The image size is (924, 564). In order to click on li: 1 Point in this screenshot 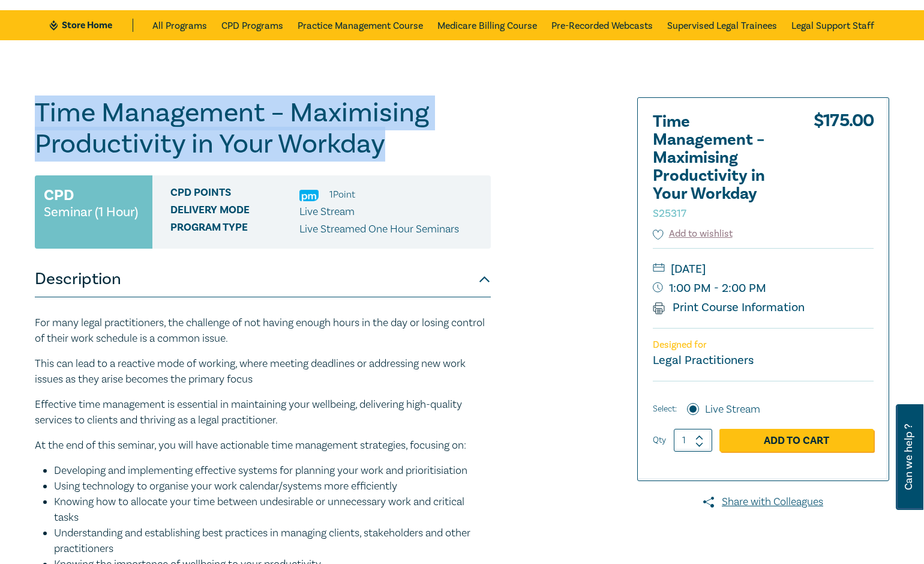, I will do `click(342, 194)`.